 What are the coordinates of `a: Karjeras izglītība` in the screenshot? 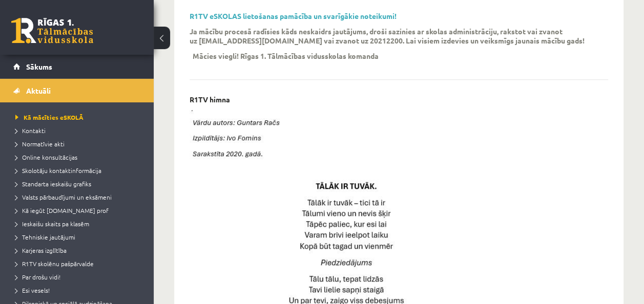 It's located at (79, 251).